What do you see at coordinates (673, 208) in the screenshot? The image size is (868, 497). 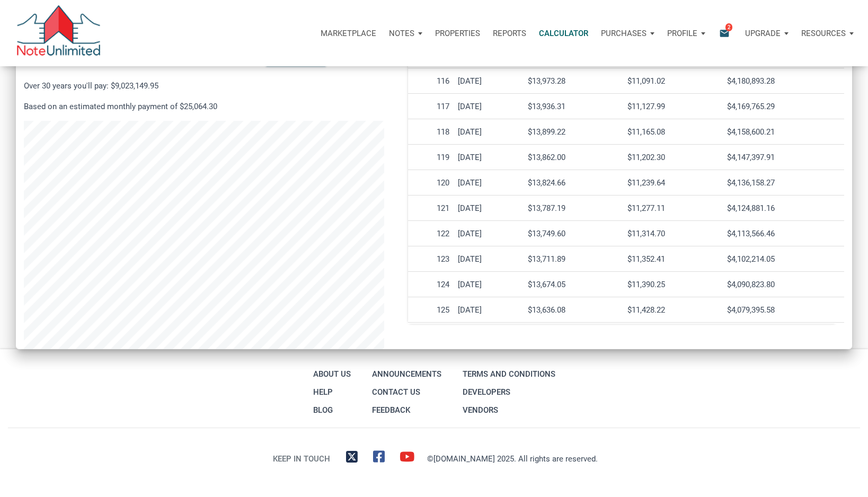 I see `div: $11,277.11` at bounding box center [673, 208].